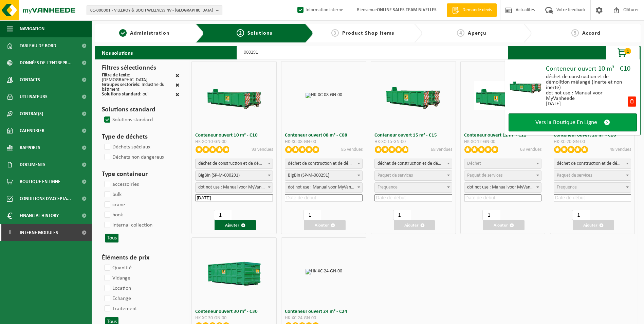 This screenshot has width=644, height=324. What do you see at coordinates (45, 198) in the screenshot?
I see `span: Conditions d'accepta...` at bounding box center [45, 198].